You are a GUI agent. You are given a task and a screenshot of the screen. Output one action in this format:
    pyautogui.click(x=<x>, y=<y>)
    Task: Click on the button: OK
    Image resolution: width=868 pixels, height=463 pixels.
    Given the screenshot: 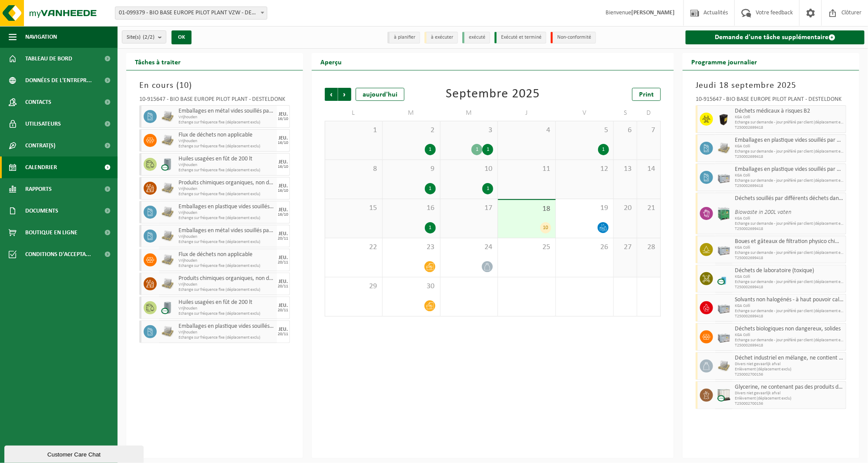 What is the action you would take?
    pyautogui.click(x=181, y=37)
    